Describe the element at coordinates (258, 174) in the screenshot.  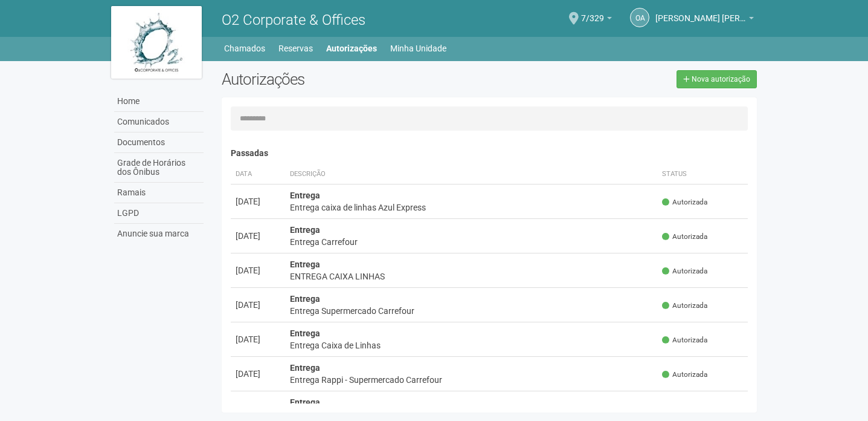
I see `th: Data` at that location.